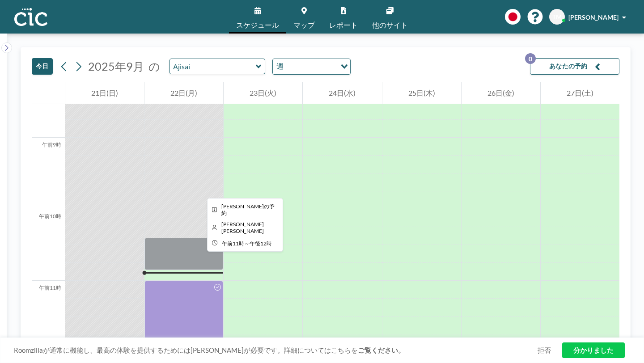  Describe the element at coordinates (381, 350) in the screenshot. I see `font: ご覧ください。` at that location.